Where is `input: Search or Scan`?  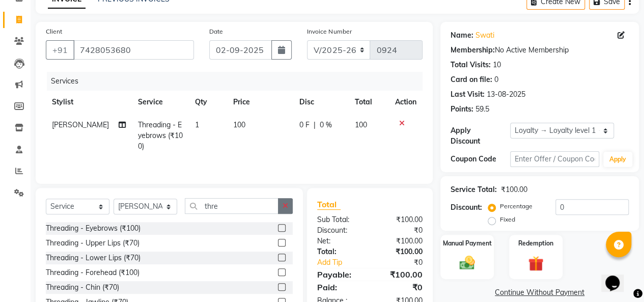
input: Search or Scan is located at coordinates (231, 205).